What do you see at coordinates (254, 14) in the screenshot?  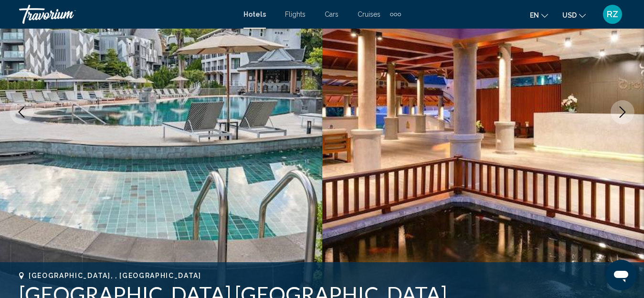 I see `a: Hotels` at bounding box center [254, 14].